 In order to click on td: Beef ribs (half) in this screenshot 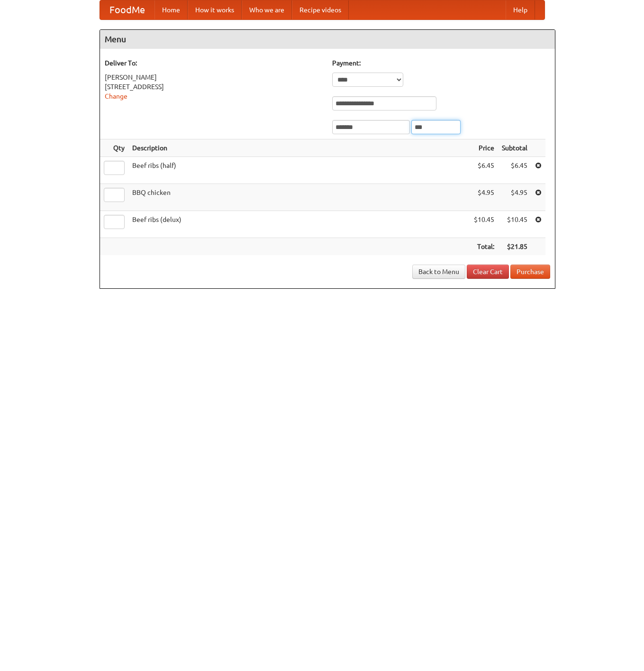, I will do `click(299, 170)`.